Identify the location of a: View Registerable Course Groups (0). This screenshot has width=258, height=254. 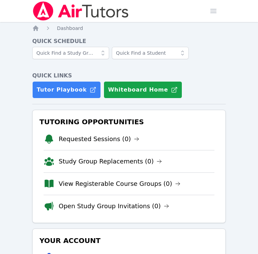
(120, 183).